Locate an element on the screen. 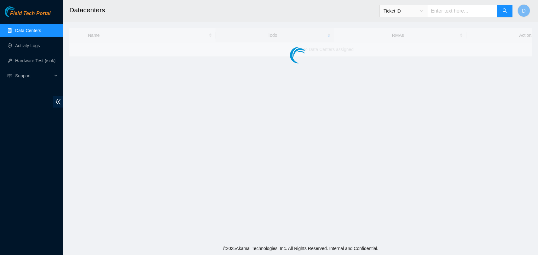 This screenshot has width=538, height=255. img: Akamai Technologies is located at coordinates (18, 12).